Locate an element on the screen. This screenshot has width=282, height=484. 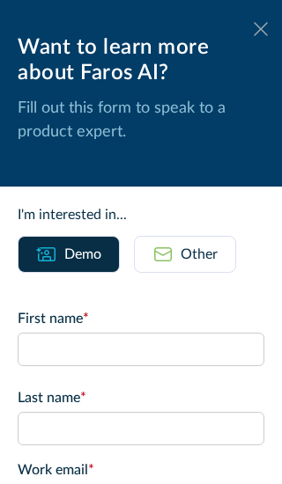
div: Demo is located at coordinates (83, 254).